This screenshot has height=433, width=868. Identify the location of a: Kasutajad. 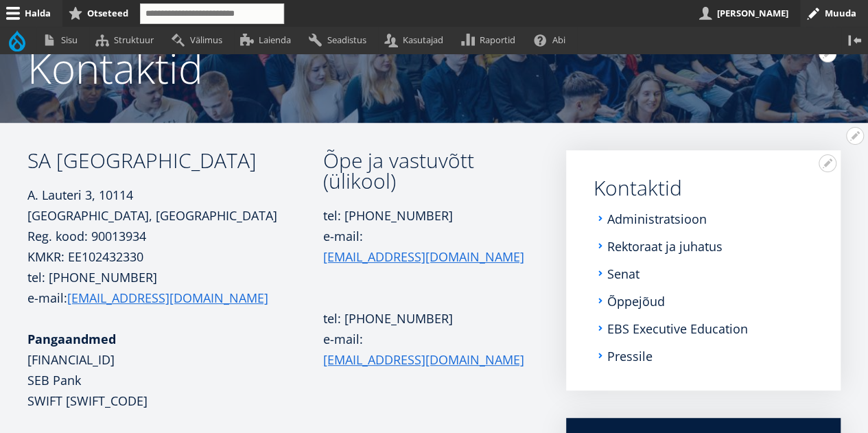
(417, 40).